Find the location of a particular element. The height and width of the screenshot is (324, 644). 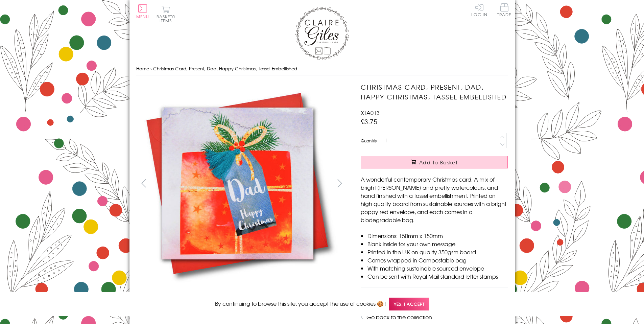

span: Add to Basket is located at coordinates (438, 162).